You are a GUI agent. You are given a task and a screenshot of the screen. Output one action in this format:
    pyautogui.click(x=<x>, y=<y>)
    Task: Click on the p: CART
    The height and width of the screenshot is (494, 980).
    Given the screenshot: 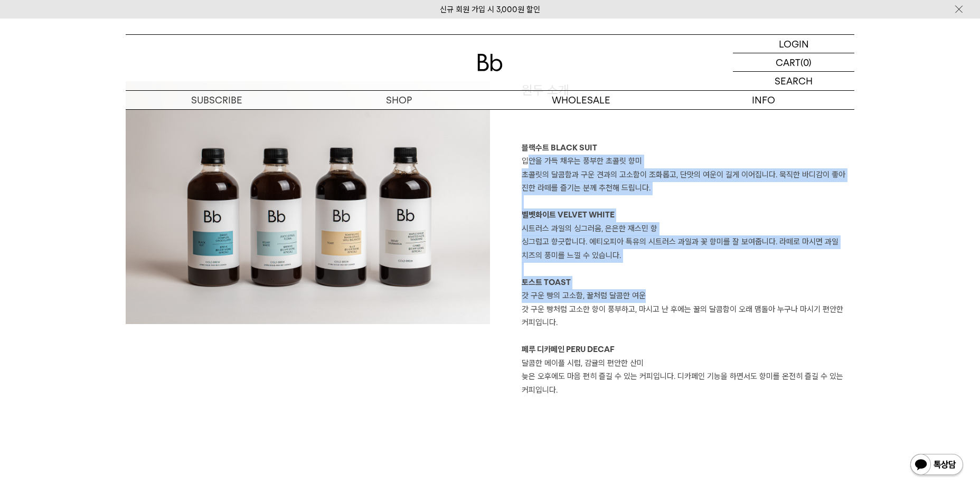 What is the action you would take?
    pyautogui.click(x=788, y=63)
    